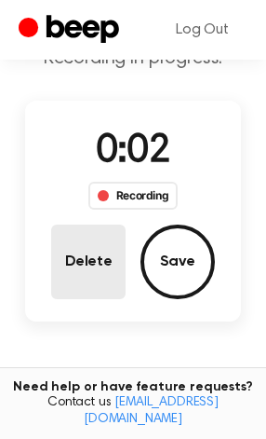  I want to click on span: 0:02, so click(133, 152).